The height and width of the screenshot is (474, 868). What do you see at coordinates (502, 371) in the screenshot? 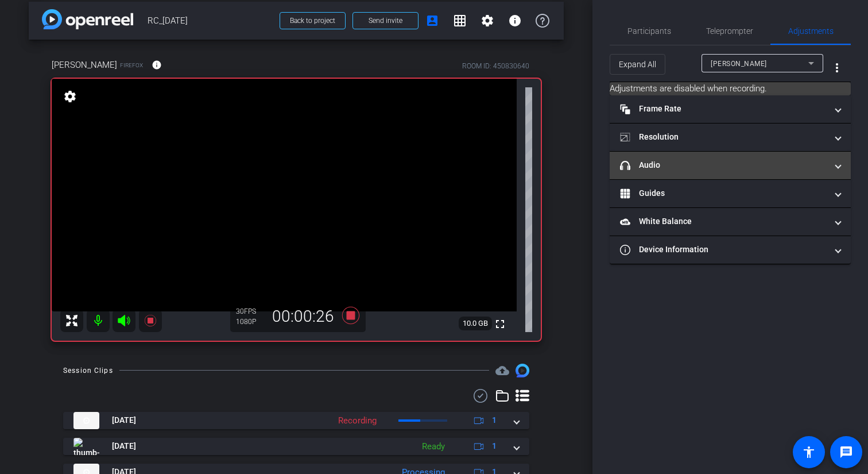
I see `span: Destinations for your clips` at bounding box center [502, 371].